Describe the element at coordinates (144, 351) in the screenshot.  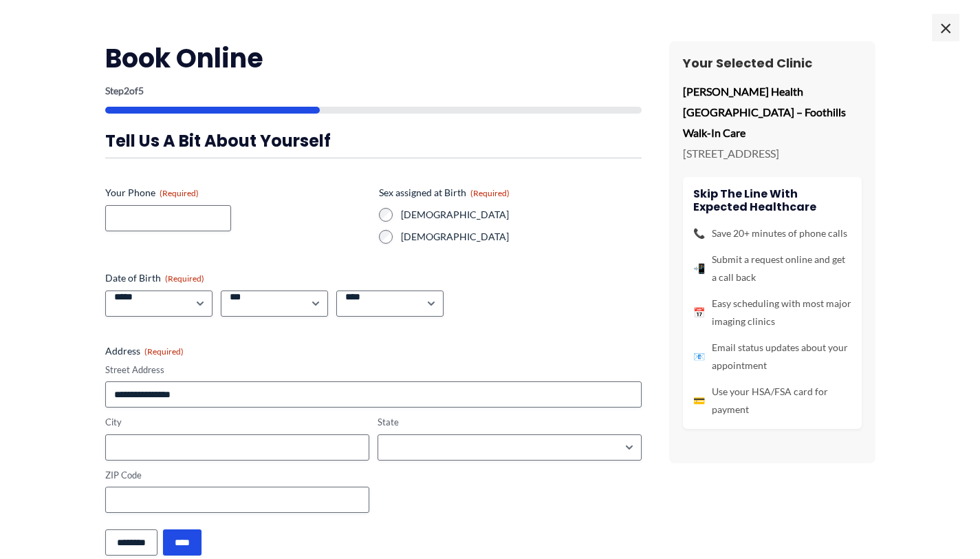
I see `legend: Address` at that location.